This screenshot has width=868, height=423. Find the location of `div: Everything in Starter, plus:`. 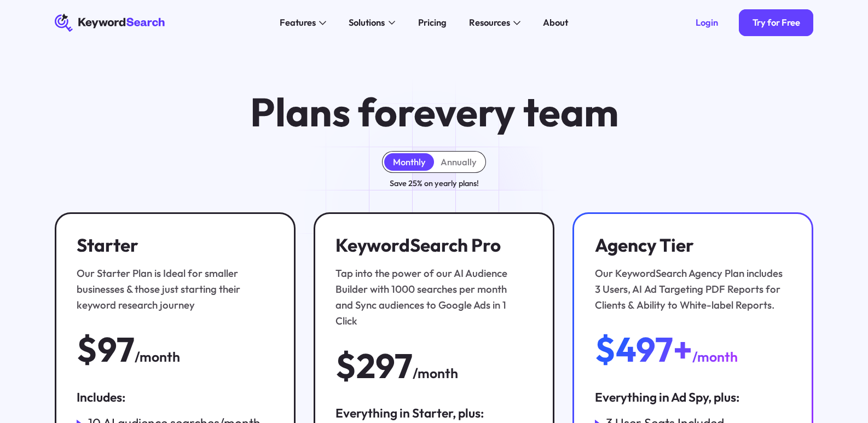

div: Everything in Starter, plus: is located at coordinates (434, 413).